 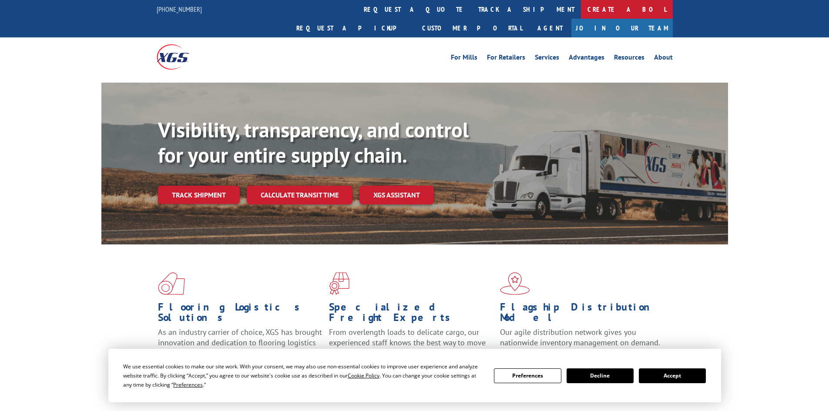 I want to click on a: Resources, so click(x=629, y=59).